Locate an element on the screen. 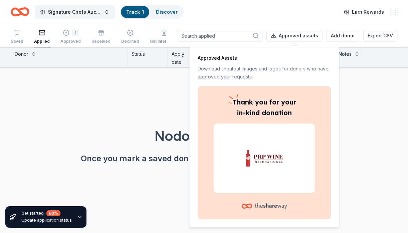  button: Applied is located at coordinates (42, 37).